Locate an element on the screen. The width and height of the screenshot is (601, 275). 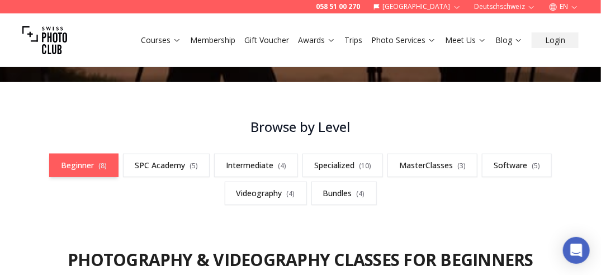
a: Awards is located at coordinates (316, 40).